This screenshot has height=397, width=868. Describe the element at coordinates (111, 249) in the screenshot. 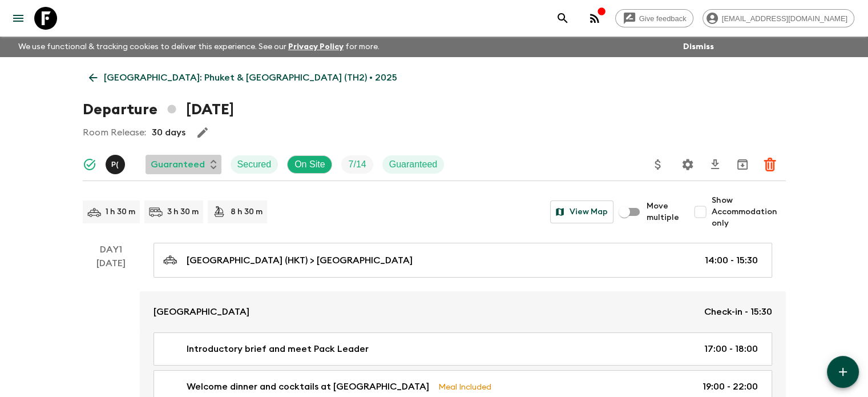

I see `p: Day 1` at that location.